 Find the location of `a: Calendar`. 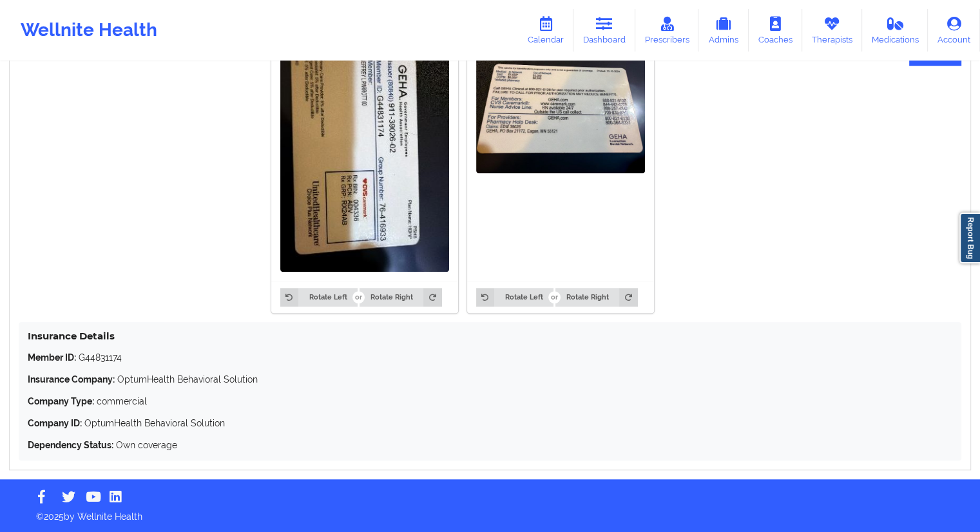

a: Calendar is located at coordinates (546, 30).